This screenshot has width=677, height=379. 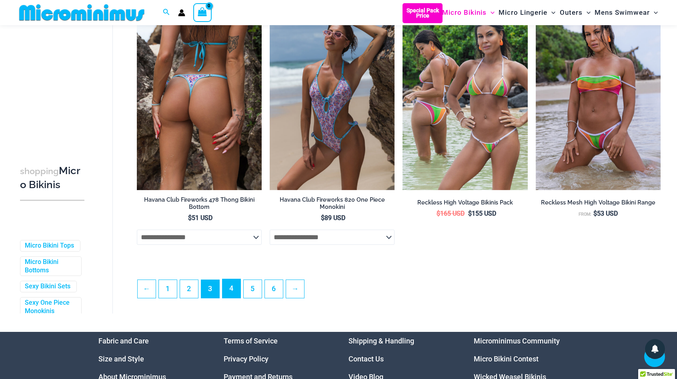 I want to click on bdi: 89 USD, so click(x=333, y=218).